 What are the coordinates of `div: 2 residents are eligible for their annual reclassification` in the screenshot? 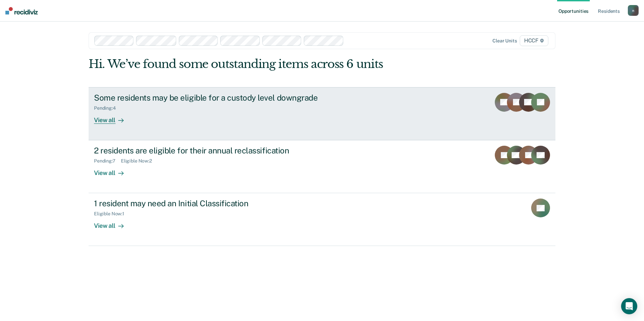 It's located at (212, 151).